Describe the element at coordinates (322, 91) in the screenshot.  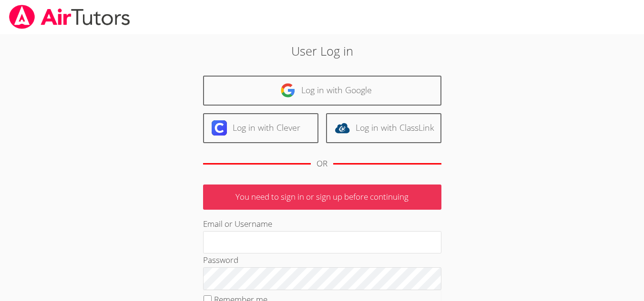
I see `a: Log in with Google` at that location.